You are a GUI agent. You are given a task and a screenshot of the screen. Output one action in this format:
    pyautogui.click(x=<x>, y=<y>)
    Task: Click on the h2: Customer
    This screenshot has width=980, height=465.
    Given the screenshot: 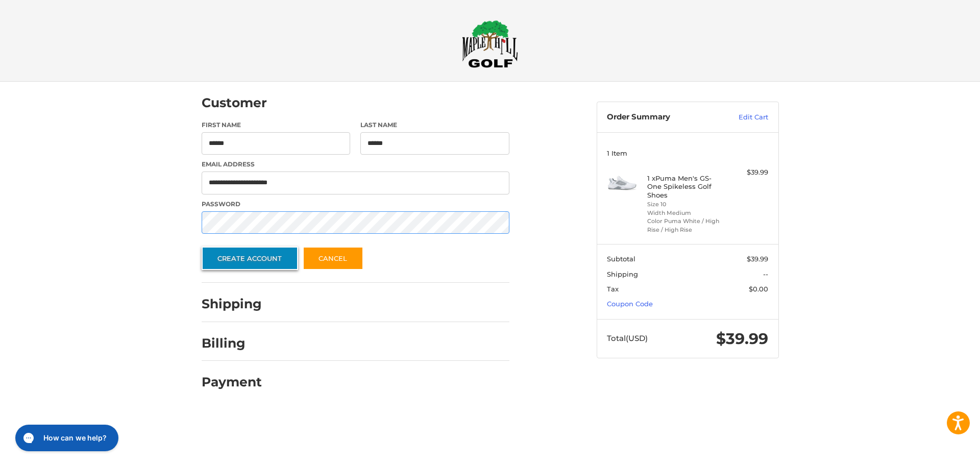 What is the action you would take?
    pyautogui.click(x=234, y=103)
    